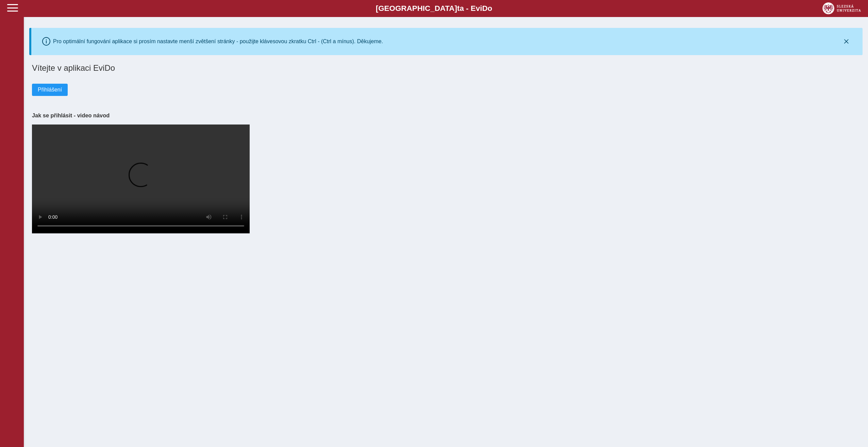 This screenshot has height=447, width=868. Describe the element at coordinates (446, 68) in the screenshot. I see `h1: Vítejte v aplikaci EviDo` at that location.